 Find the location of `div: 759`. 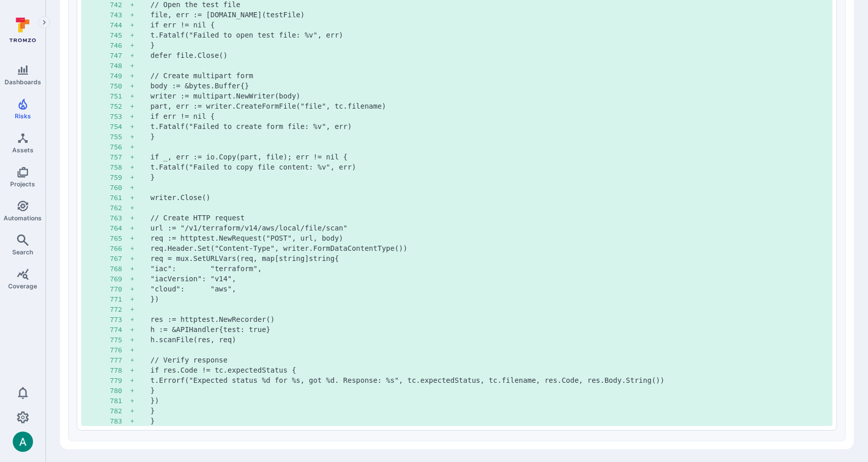

div: 759 is located at coordinates (120, 177).